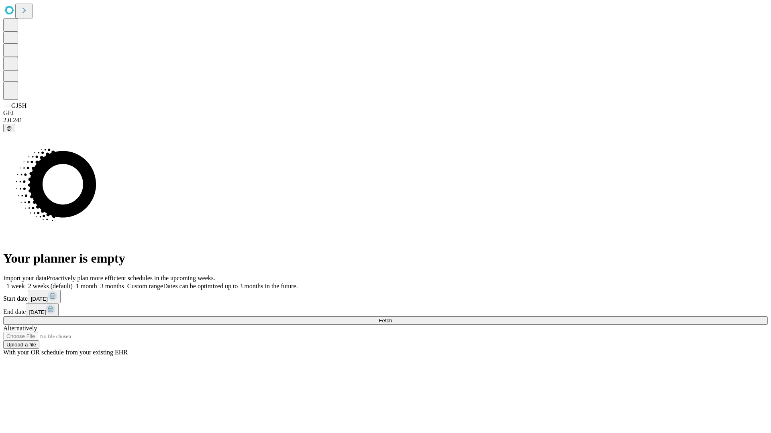 The height and width of the screenshot is (433, 771). Describe the element at coordinates (20, 328) in the screenshot. I see `span: Alternatively` at that location.